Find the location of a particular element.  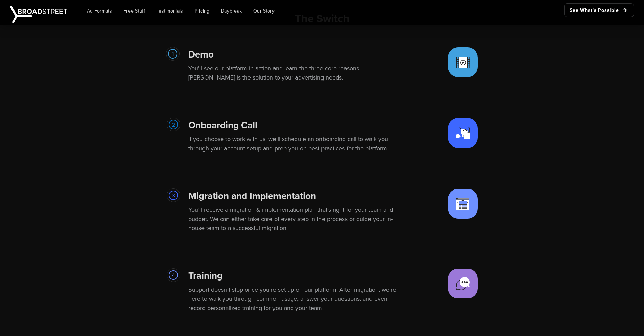

p: You’ll receive a migration & implementation plan that’s right for your team and budget. We can ei... is located at coordinates (297, 219).